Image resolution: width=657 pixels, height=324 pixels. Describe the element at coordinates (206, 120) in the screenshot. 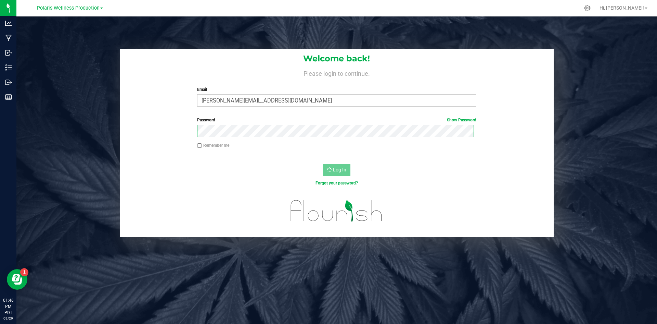

I see `span: Password` at that location.